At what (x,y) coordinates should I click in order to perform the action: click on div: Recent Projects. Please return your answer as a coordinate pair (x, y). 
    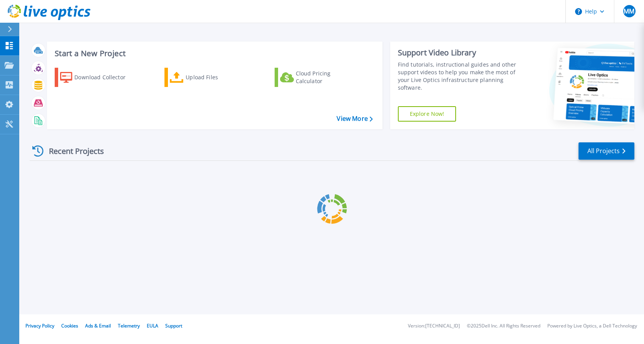
    Looking at the image, I should click on (72, 151).